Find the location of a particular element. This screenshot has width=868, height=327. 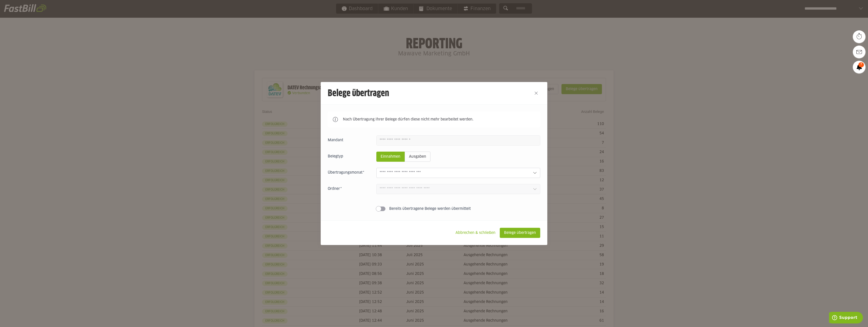

span: 7 is located at coordinates (861, 65).